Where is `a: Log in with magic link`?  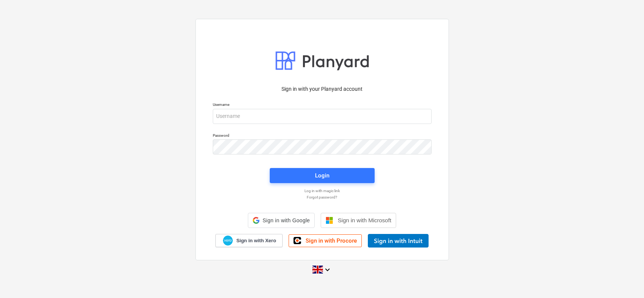
a: Log in with magic link is located at coordinates (322, 190).